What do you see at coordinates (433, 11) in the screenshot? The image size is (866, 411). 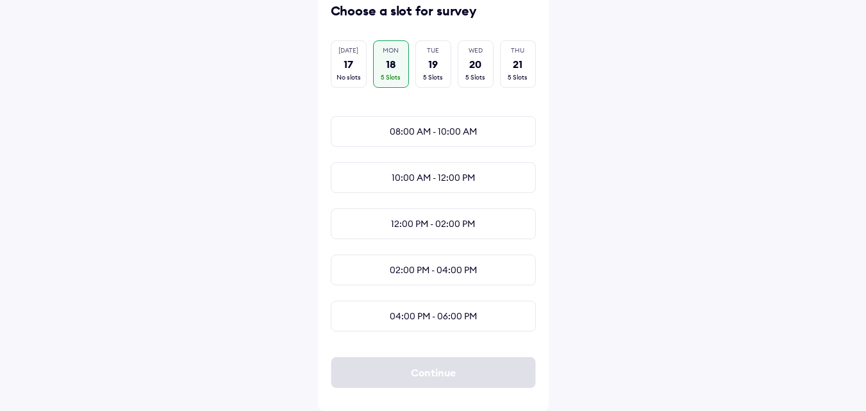 I see `div: Choose a slot for survey` at bounding box center [433, 11].